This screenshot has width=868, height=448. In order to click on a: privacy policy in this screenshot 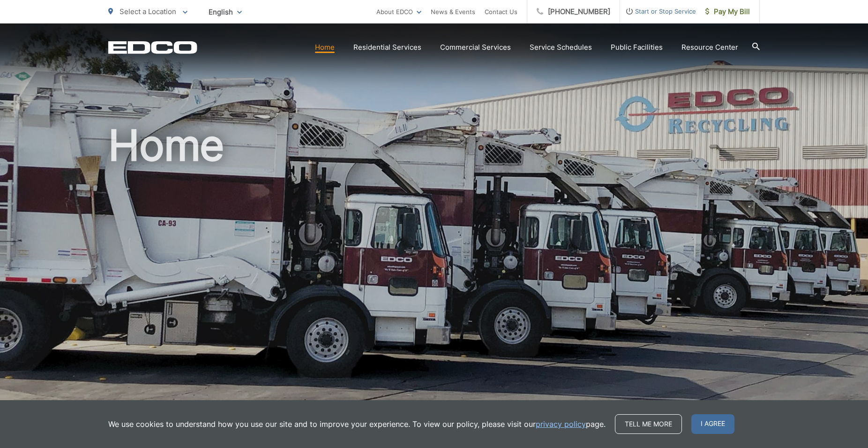, I will do `click(560, 424)`.